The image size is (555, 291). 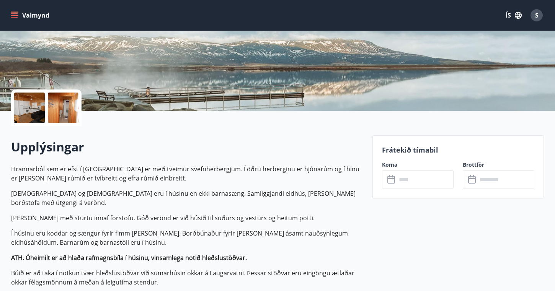 I want to click on strong: ATH. Óheimilt er að hlaða rafmagnsbíla í húsinu, vinsamlega notið hleðslustöðvar., so click(x=129, y=258).